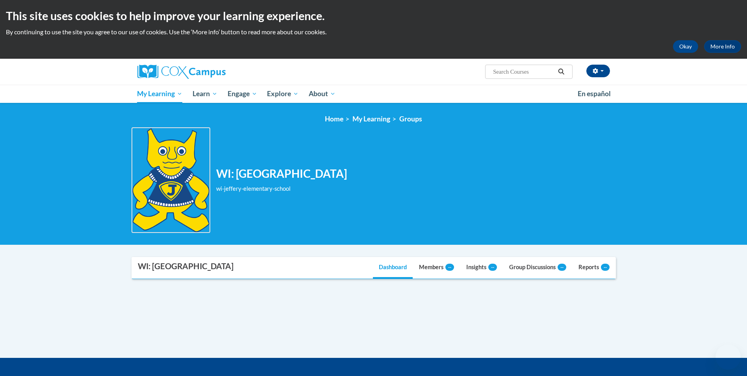 This screenshot has width=747, height=376. I want to click on a: Engage, so click(242, 94).